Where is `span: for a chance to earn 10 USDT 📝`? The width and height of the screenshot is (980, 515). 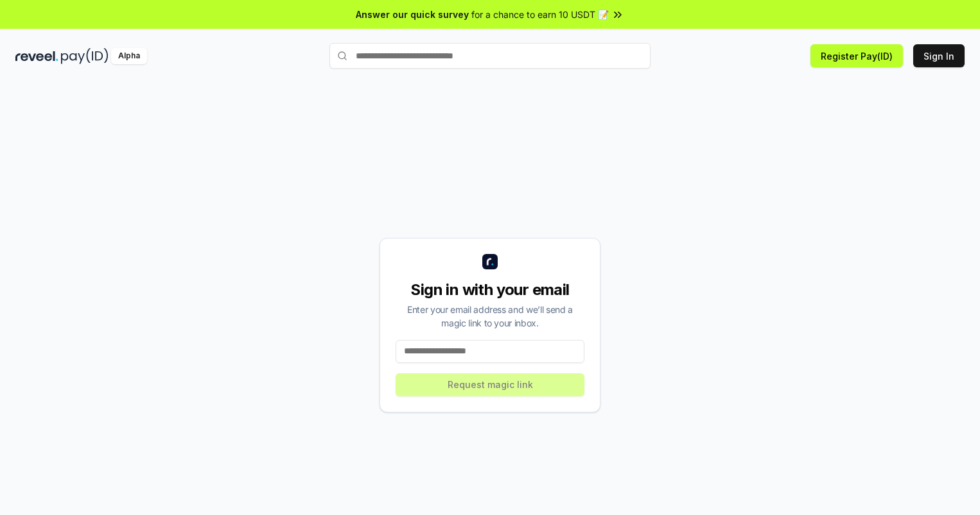
span: for a chance to earn 10 USDT 📝 is located at coordinates (540, 14).